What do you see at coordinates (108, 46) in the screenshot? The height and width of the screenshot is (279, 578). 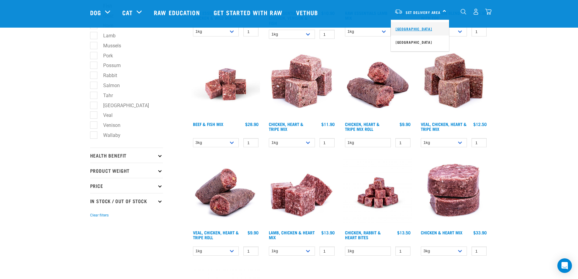 I see `label: Mussels` at bounding box center [108, 46].